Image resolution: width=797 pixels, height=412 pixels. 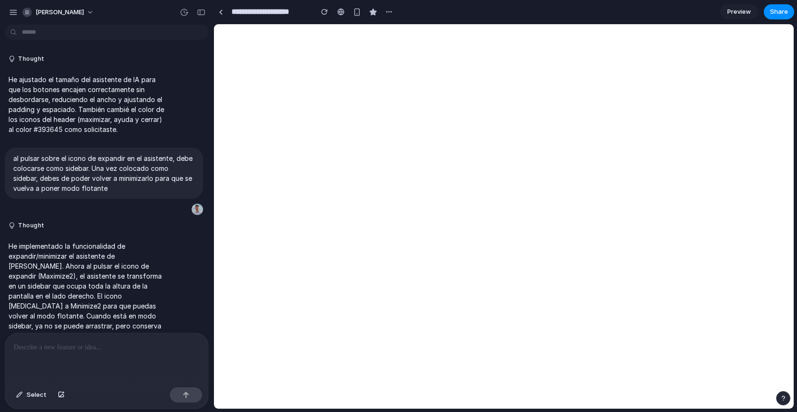 I want to click on button: Select, so click(x=31, y=395).